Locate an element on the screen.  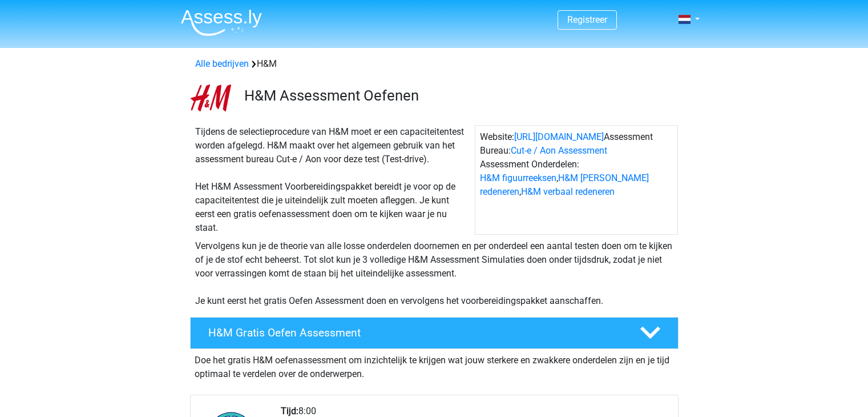
h3: H&M Assessment Oefenen is located at coordinates (457, 95).